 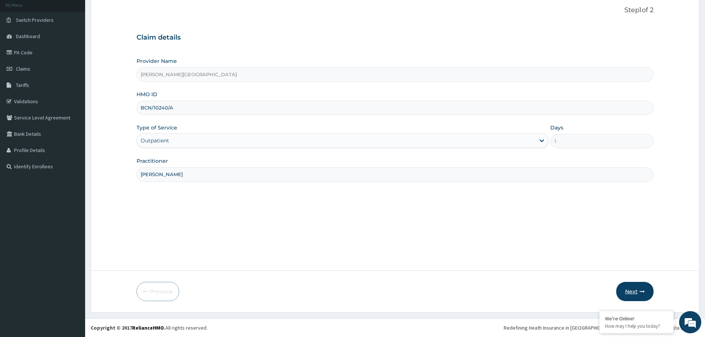 I want to click on div: Chat with us now, so click(x=81, y=46).